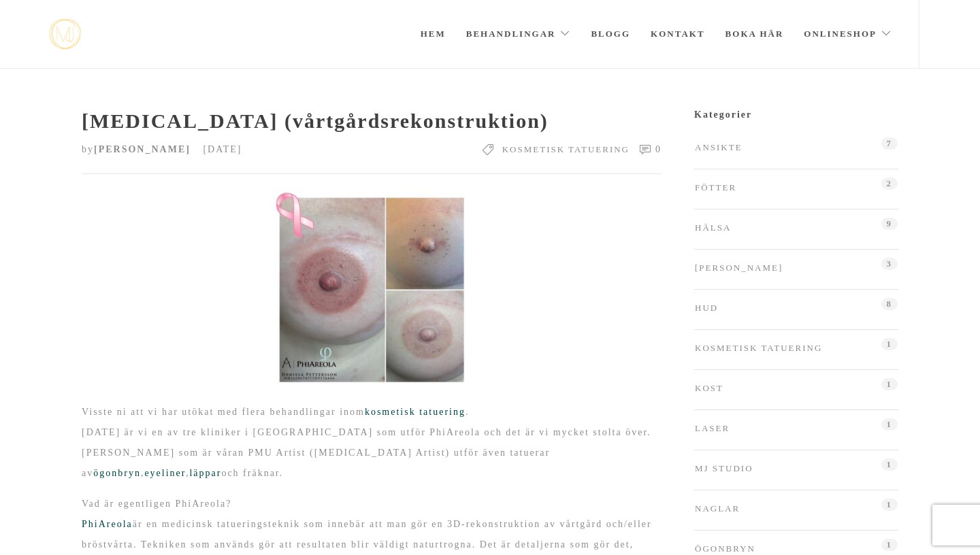  I want to click on a: 0, so click(646, 150).